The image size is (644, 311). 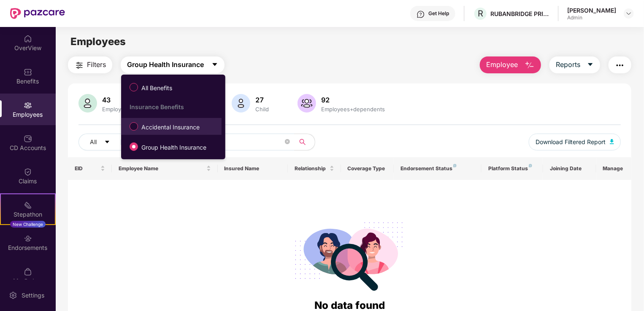 I want to click on div: Employees+dependents, so click(x=353, y=109).